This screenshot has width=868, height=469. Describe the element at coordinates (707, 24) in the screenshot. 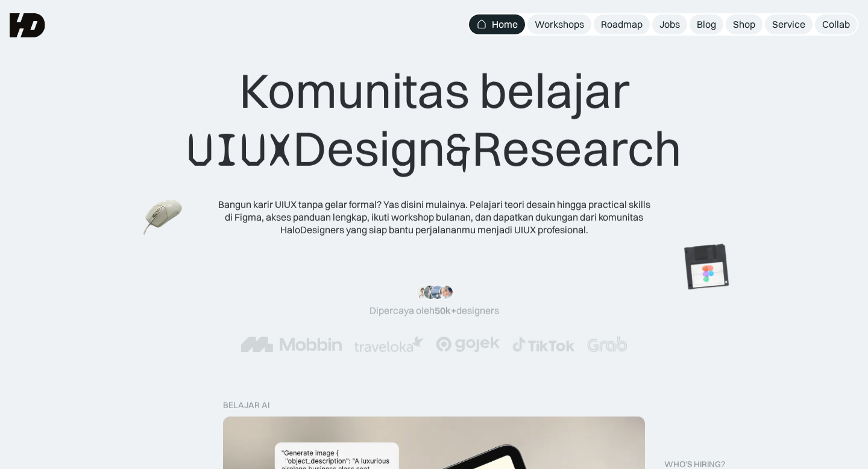

I see `a: Blog` at that location.